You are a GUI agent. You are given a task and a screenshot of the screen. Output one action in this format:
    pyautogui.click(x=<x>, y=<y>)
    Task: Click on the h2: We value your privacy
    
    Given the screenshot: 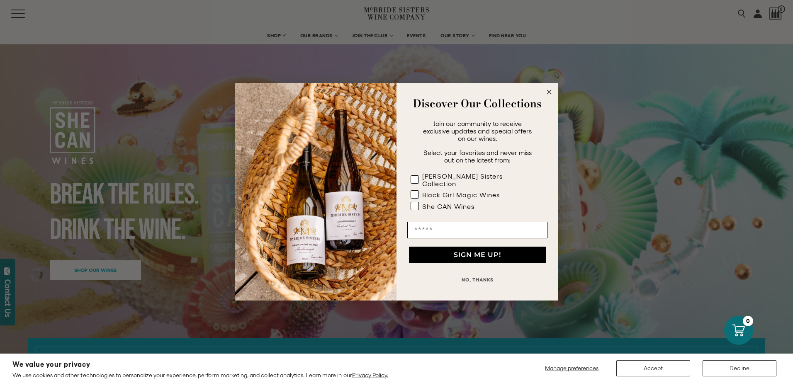 What is the action you would take?
    pyautogui.click(x=200, y=365)
    